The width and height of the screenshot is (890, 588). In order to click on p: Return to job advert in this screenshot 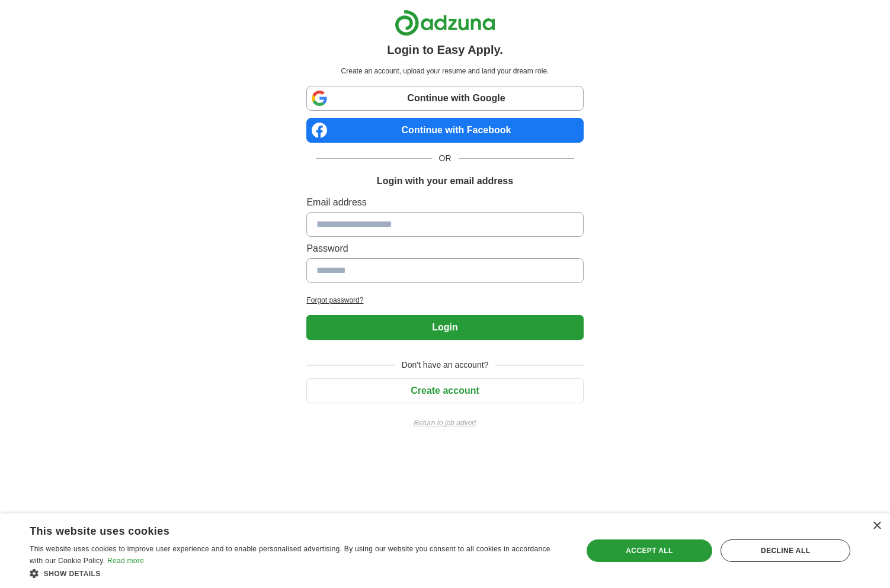, I will do `click(444, 423)`.